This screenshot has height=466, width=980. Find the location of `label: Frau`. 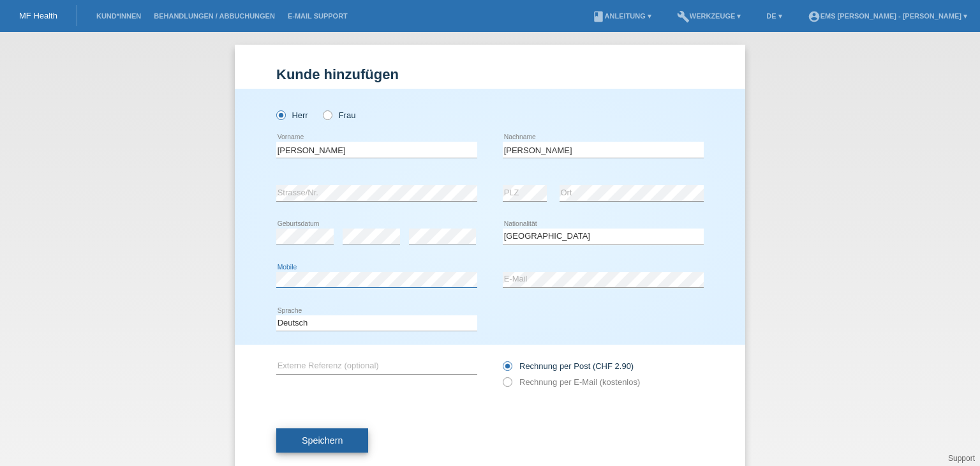

label: Frau is located at coordinates (338, 115).